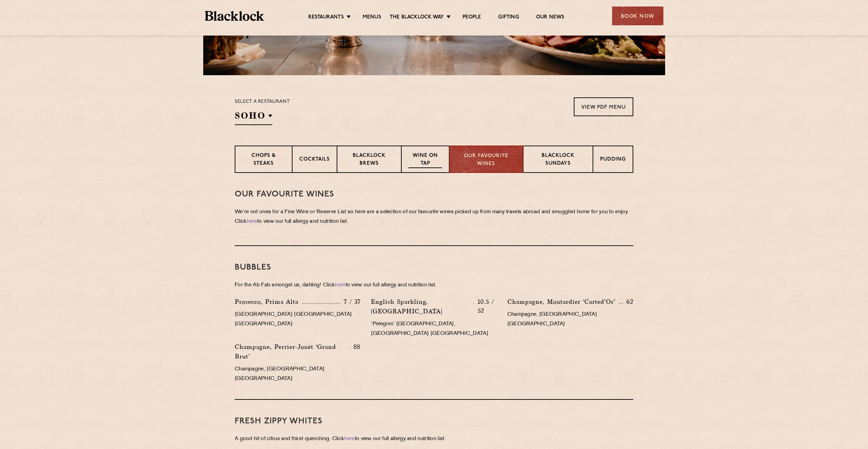 The width and height of the screenshot is (868, 449). Describe the element at coordinates (263, 160) in the screenshot. I see `p: Chops & Steaks` at that location.